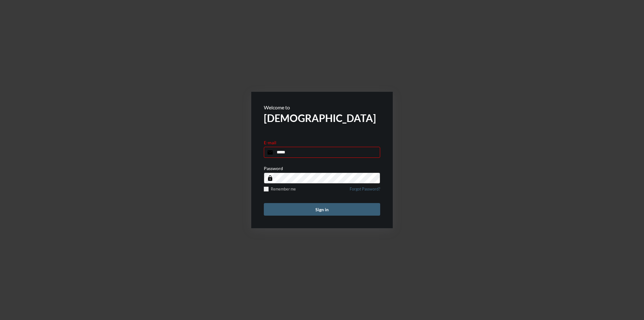  I want to click on p: Password, so click(273, 169).